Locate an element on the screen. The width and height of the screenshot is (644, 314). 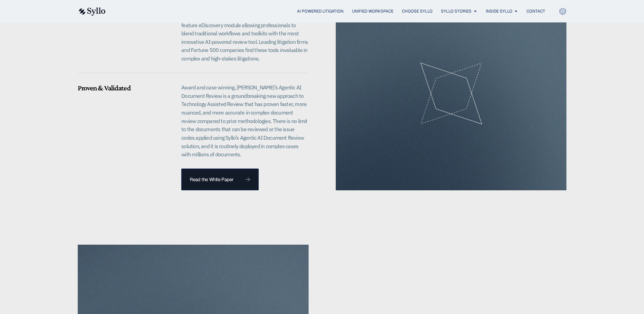
p: Syllo’s Agentic AI Document Review integrates with a full-feature eDiscovery module allowing prof... is located at coordinates (245, 38).